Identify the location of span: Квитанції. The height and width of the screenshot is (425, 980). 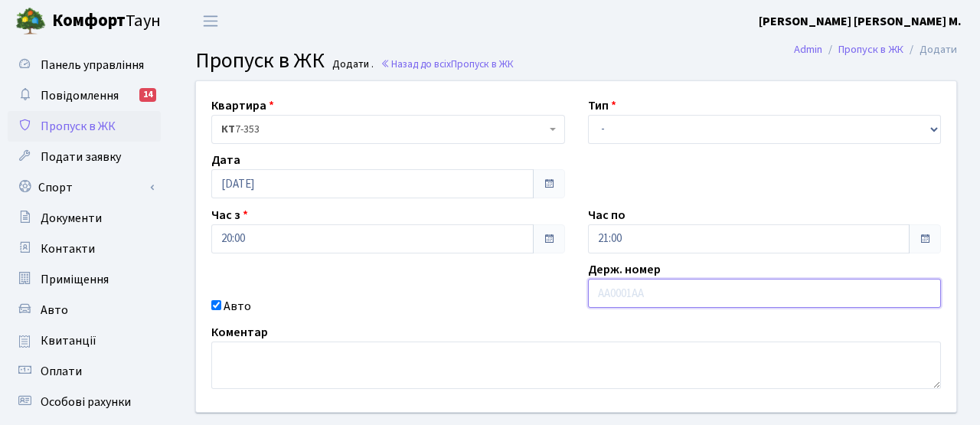
(68, 341).